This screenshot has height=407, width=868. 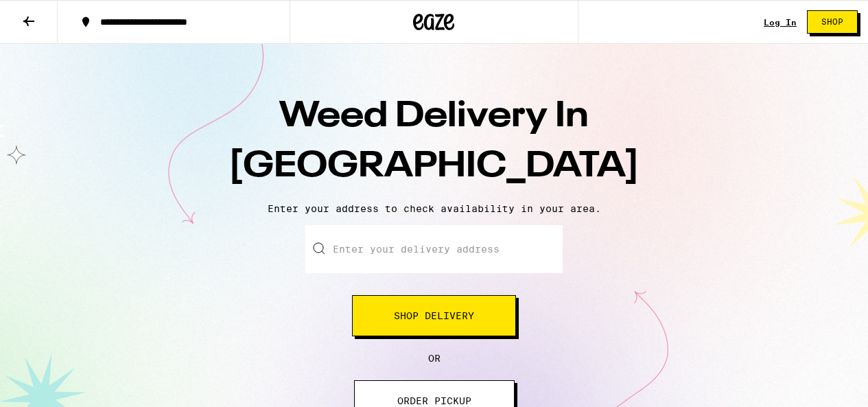 I want to click on span: ORDER PICKUP, so click(x=434, y=401).